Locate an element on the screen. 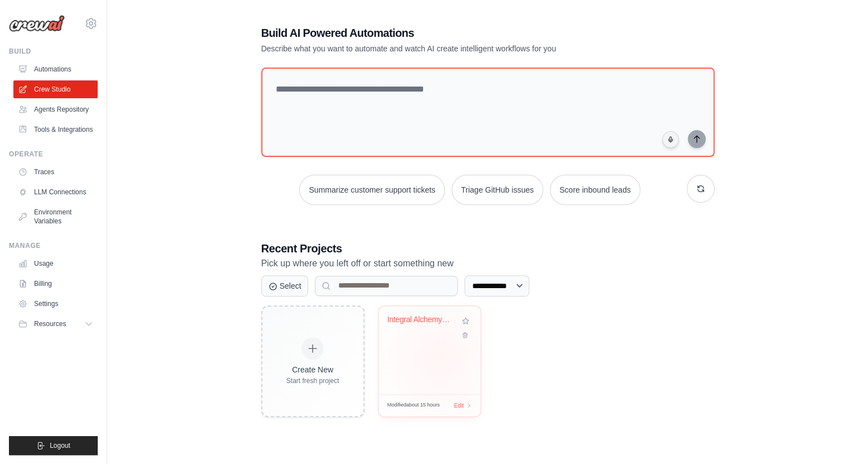 This screenshot has width=868, height=464. button: Get new suggestions is located at coordinates (701, 189).